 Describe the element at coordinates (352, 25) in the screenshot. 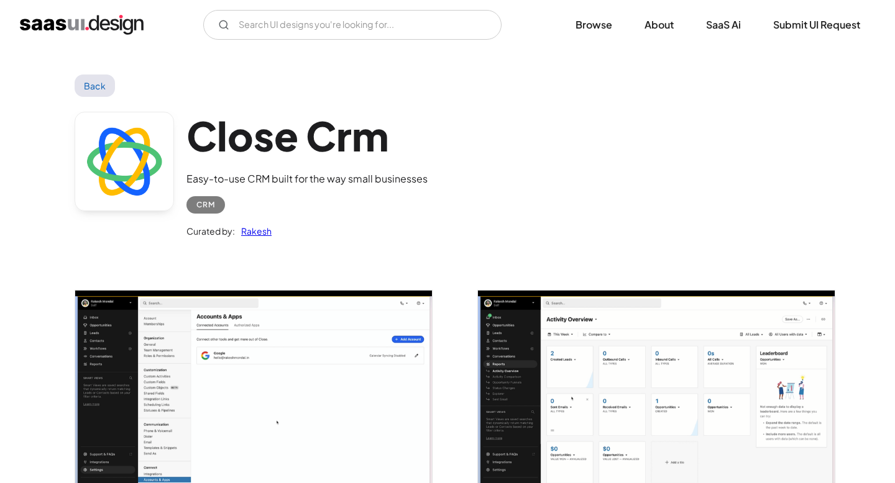

I see `input: Search UI designs you're looking for...` at that location.